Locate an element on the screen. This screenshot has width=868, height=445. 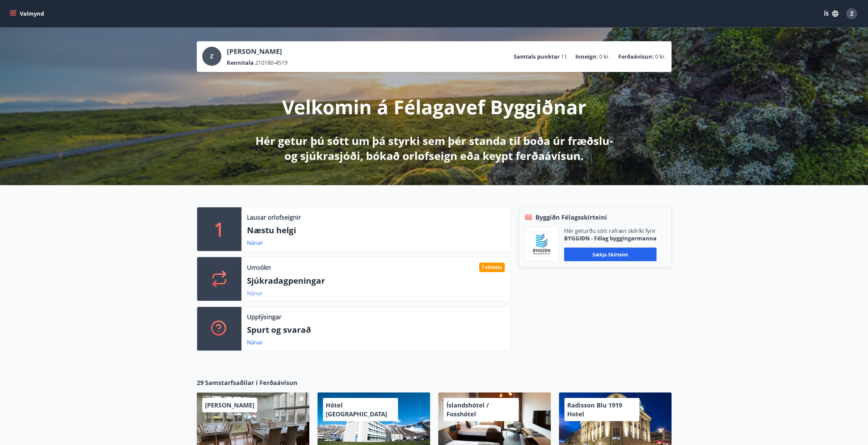
button: Sækja skírteini is located at coordinates (610, 254).